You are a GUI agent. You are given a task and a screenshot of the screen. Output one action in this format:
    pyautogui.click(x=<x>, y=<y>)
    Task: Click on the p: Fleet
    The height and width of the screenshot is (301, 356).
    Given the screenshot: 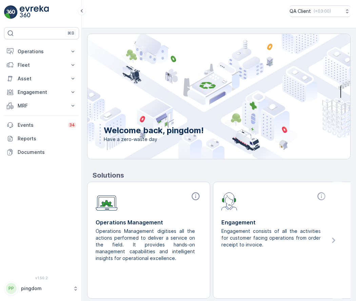 What is the action you would take?
    pyautogui.click(x=41, y=65)
    